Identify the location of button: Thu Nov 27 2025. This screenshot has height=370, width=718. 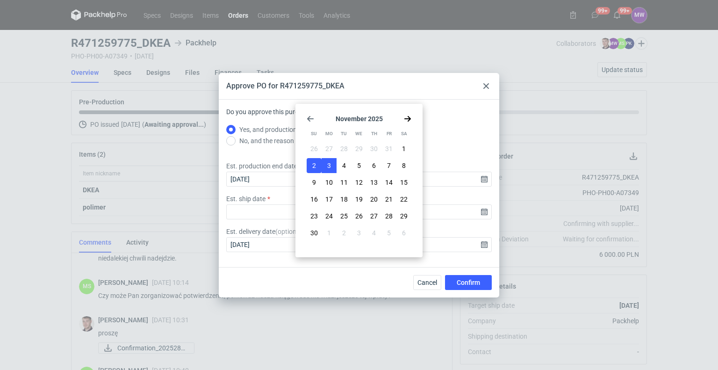
(374, 216).